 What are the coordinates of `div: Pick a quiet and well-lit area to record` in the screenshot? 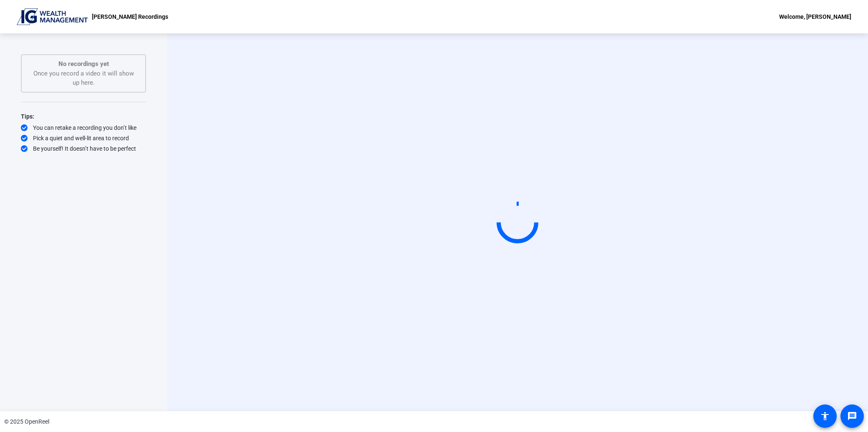 It's located at (84, 138).